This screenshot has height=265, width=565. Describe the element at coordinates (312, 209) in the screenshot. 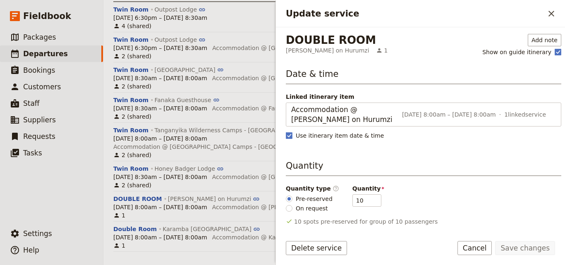

I see `span: On request` at that location.